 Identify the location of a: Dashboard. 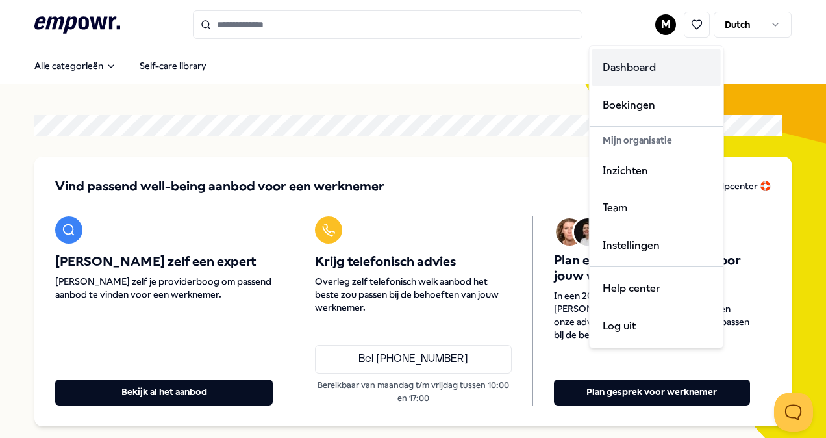
(657, 68).